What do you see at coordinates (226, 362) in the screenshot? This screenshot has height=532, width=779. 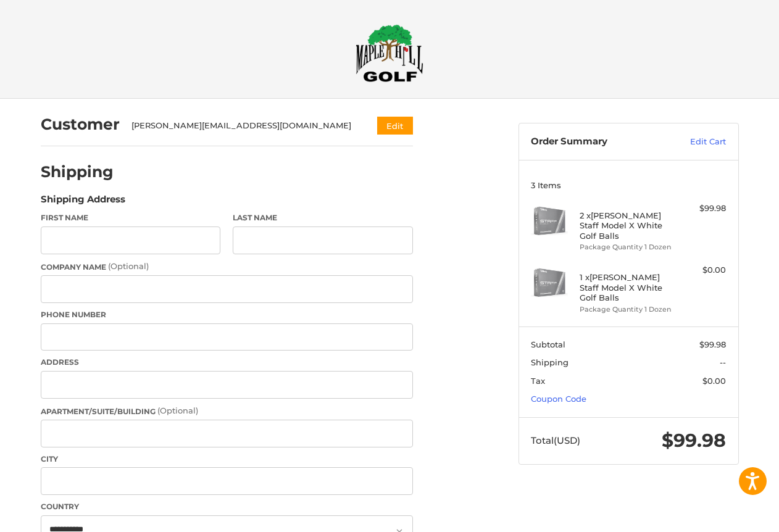 I see `label: Address` at bounding box center [226, 362].